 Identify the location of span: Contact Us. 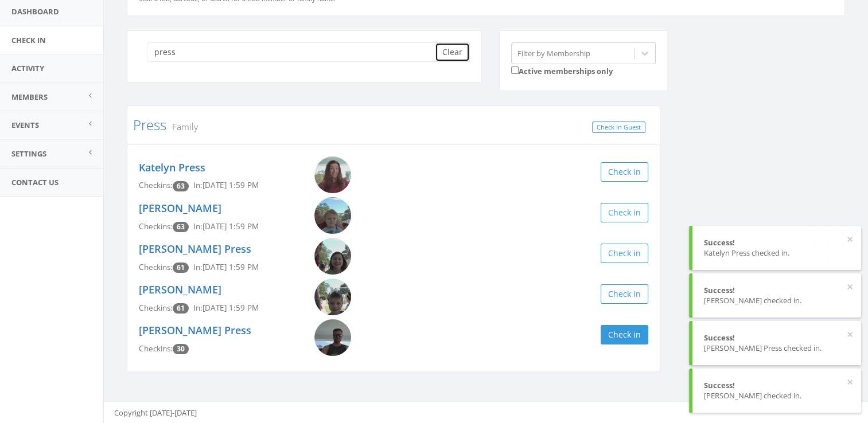
(35, 183).